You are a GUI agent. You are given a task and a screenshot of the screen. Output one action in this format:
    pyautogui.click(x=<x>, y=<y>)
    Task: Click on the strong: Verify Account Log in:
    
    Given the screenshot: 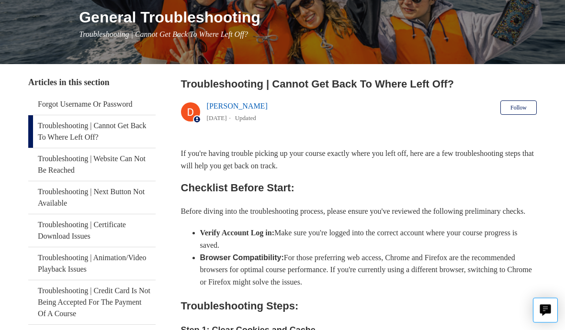 What is the action you would take?
    pyautogui.click(x=237, y=233)
    